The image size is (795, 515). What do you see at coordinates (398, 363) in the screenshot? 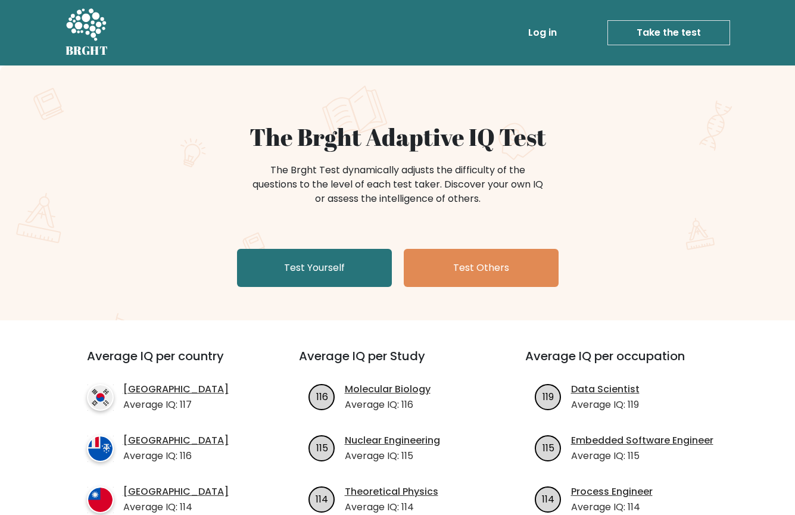
I see `h3: Average IQ per Study` at bounding box center [398, 363].